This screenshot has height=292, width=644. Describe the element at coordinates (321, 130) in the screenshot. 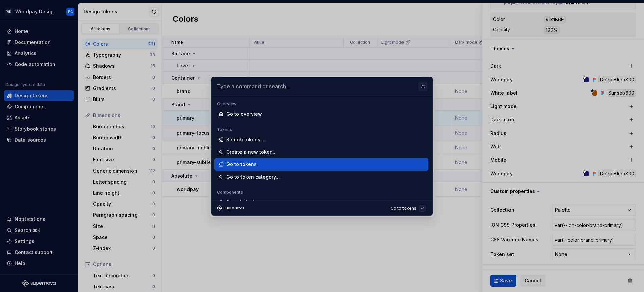

I see `div: Tokens` at that location.